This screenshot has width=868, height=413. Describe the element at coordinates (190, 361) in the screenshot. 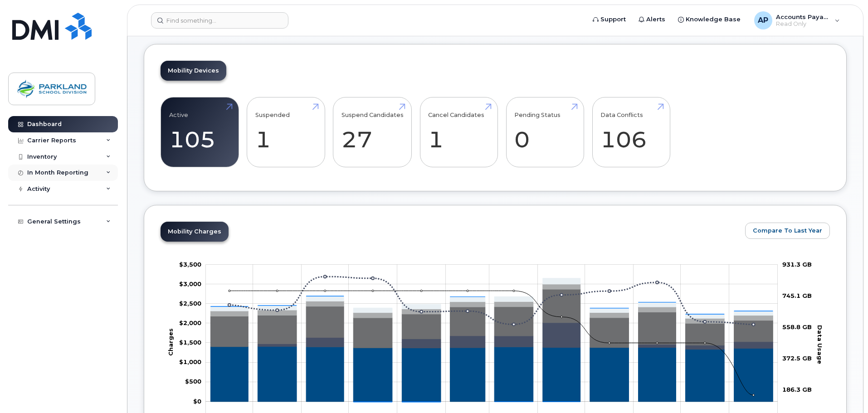

I see `tspan: $1,000` at that location.